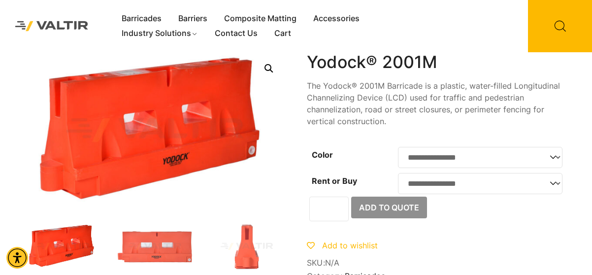  Describe the element at coordinates (437, 103) in the screenshot. I see `p: The Yodock® 2001M Barricade is a plastic, water-filled Longitudinal Channelizing Device (LCD) use...` at that location.